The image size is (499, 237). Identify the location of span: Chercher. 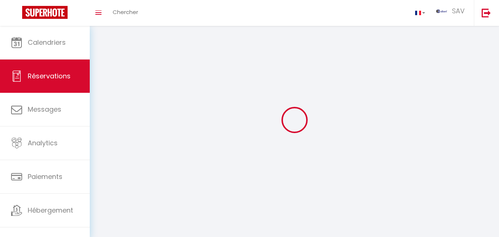
(125, 12).